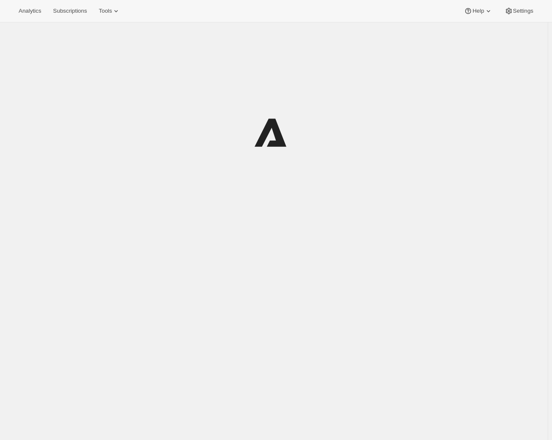 The width and height of the screenshot is (552, 440). Describe the element at coordinates (105, 11) in the screenshot. I see `span: Tools` at that location.